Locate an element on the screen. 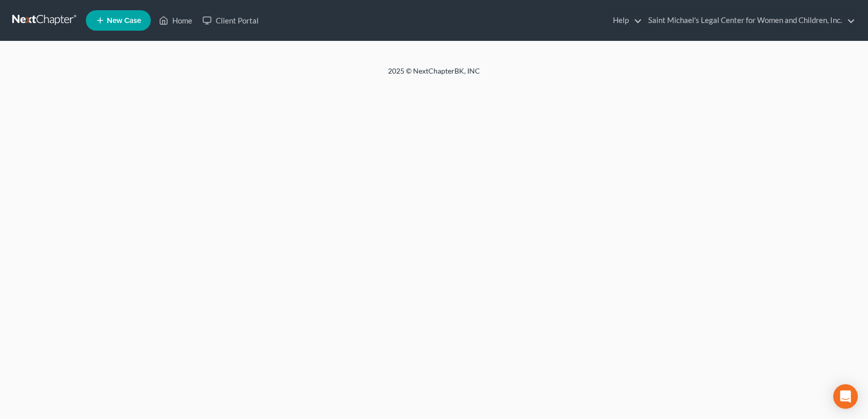 This screenshot has width=868, height=419. a: Help is located at coordinates (624, 20).